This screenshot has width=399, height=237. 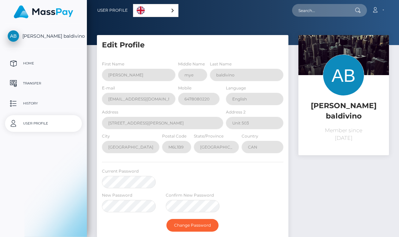 What do you see at coordinates (43, 63) in the screenshot?
I see `a: Home` at bounding box center [43, 63].